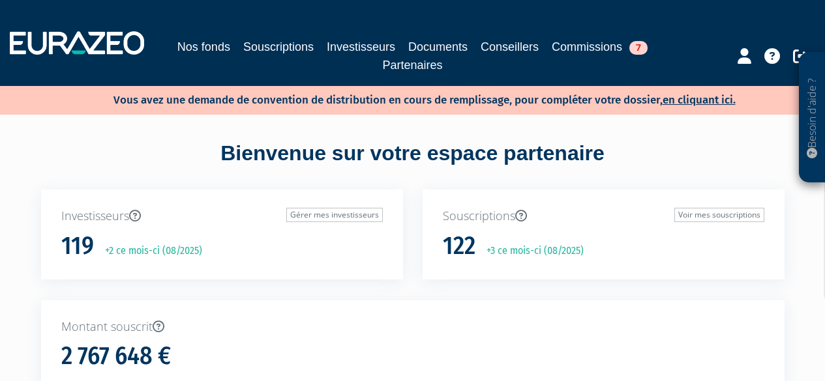 The height and width of the screenshot is (381, 825). I want to click on p: Besoin d'aide ?, so click(812, 118).